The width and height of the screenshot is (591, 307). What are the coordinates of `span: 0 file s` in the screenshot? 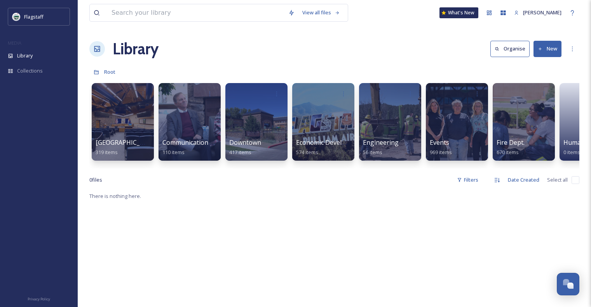 It's located at (96, 180).